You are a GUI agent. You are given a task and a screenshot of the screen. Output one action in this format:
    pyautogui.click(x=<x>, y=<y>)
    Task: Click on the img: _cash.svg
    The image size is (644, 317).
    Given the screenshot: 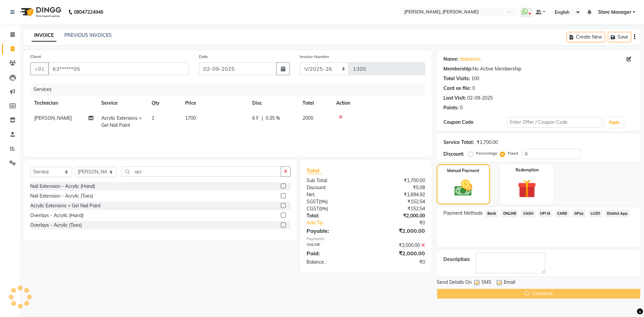 What is the action you would take?
    pyautogui.click(x=463, y=187)
    